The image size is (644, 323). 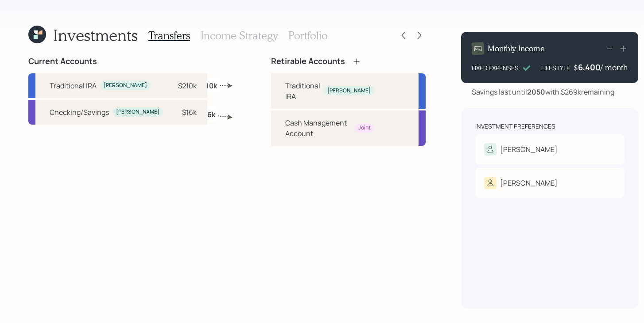 What do you see at coordinates (495, 68) in the screenshot?
I see `div: FIXED EXPENSES` at bounding box center [495, 68].